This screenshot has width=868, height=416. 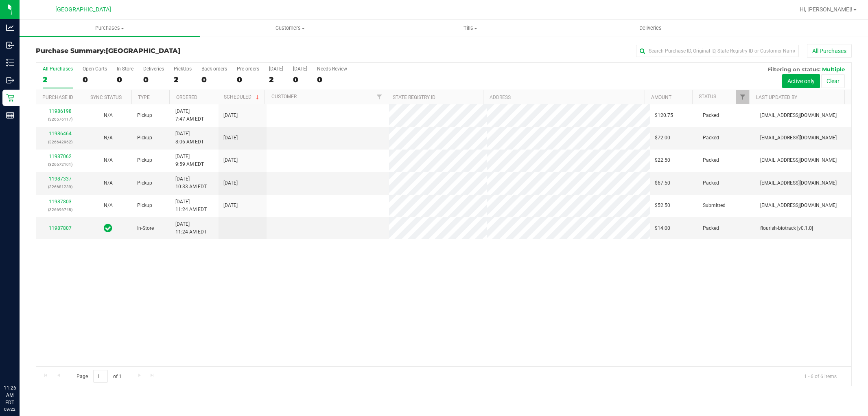 What do you see at coordinates (662, 205) in the screenshot?
I see `span: $52.50` at bounding box center [662, 205].